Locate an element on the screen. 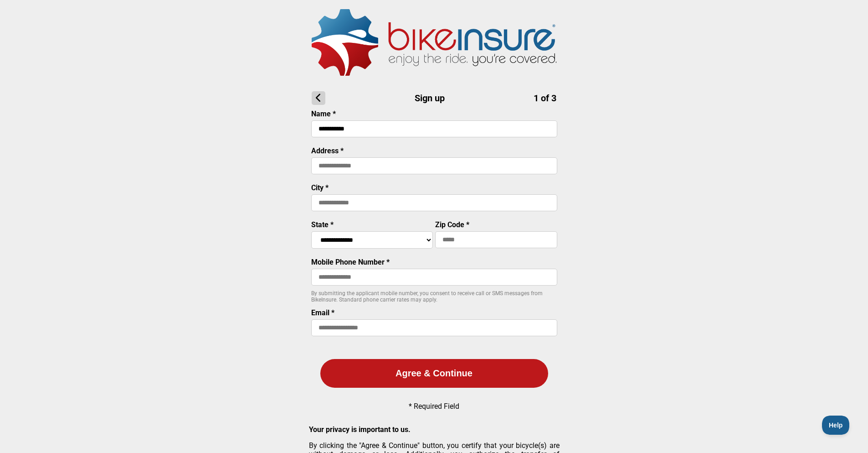 This screenshot has height=453, width=868. strong: Your privacy is important to us. is located at coordinates (360, 429).